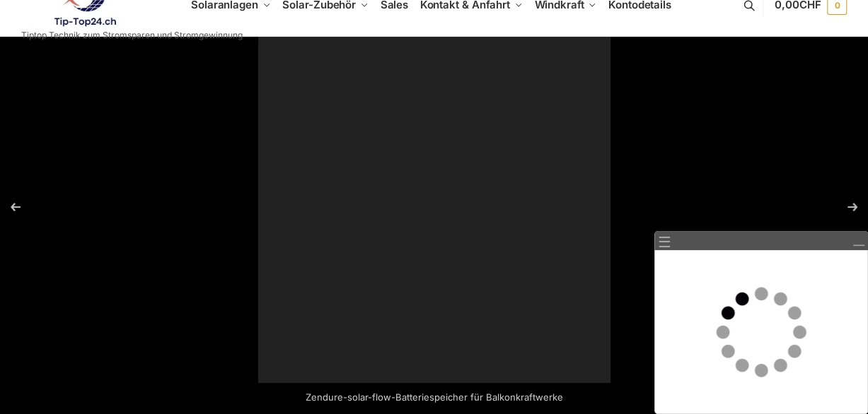  I want to click on a: Minimieren/Wiederherstellen, so click(858, 241).